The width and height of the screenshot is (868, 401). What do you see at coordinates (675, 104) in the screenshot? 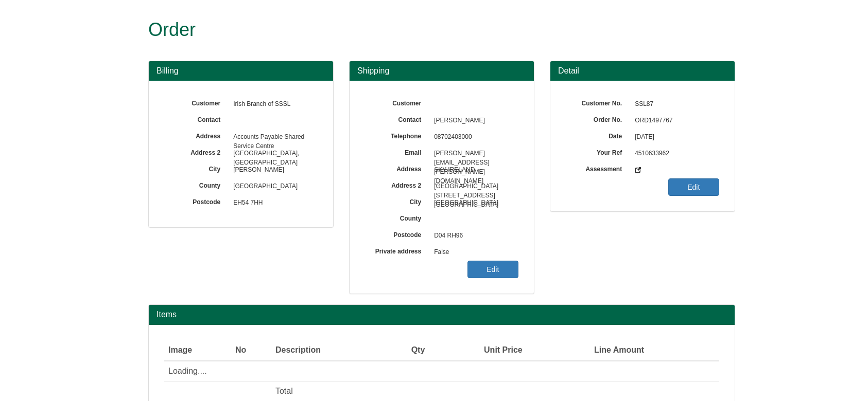
I see `span: SSL87` at bounding box center [675, 104].